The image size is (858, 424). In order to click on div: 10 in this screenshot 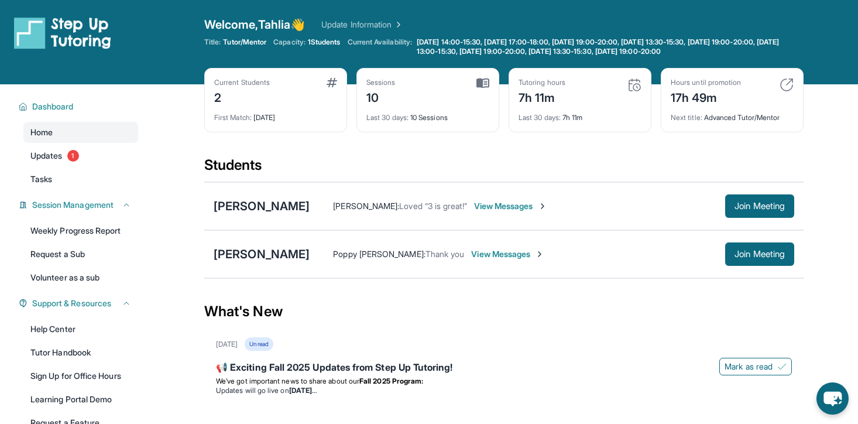, I will do `click(381, 97)`.